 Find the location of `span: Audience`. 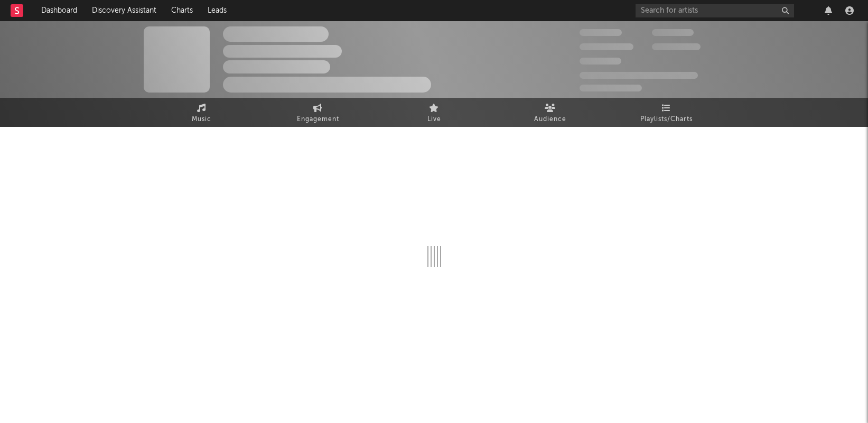

span: Audience is located at coordinates (550, 119).